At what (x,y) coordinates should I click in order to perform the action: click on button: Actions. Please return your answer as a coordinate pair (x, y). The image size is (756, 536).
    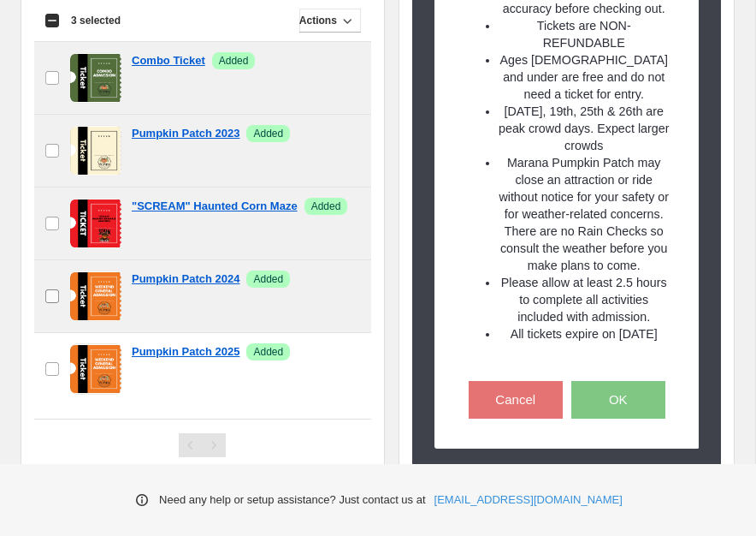
    Looking at the image, I should click on (330, 21).